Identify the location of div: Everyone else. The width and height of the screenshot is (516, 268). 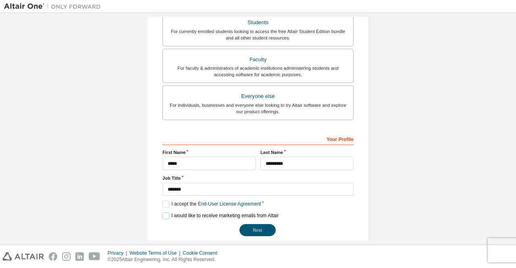
(258, 96).